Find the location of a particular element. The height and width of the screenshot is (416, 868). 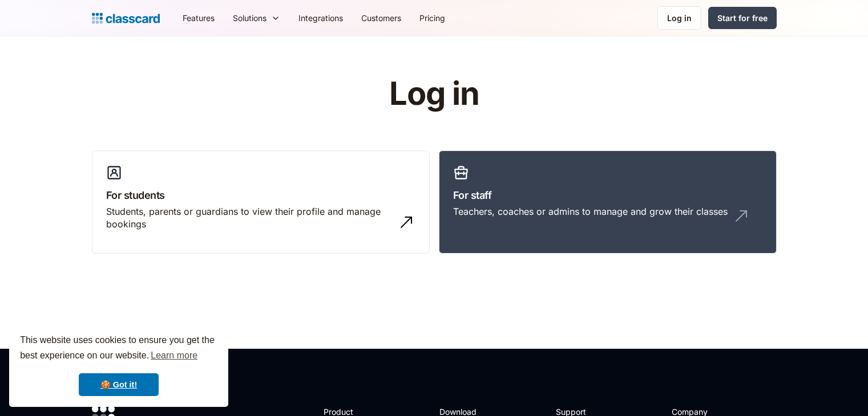

a: Pricing is located at coordinates (432, 18).